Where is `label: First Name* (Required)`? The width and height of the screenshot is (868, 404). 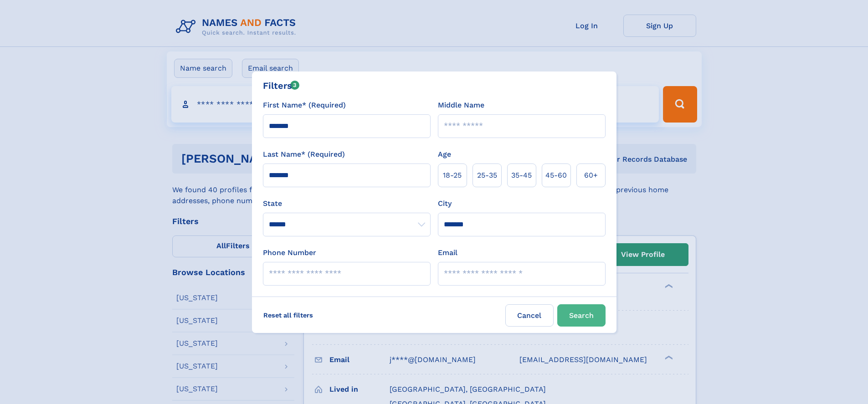
label: First Name* (Required) is located at coordinates (305, 105).